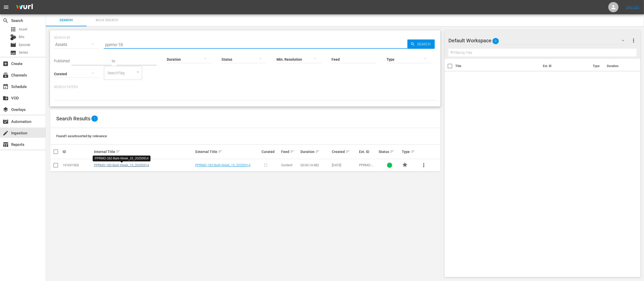 This screenshot has height=281, width=644. Describe the element at coordinates (368, 152) in the screenshot. I see `div: Ext. ID` at that location.